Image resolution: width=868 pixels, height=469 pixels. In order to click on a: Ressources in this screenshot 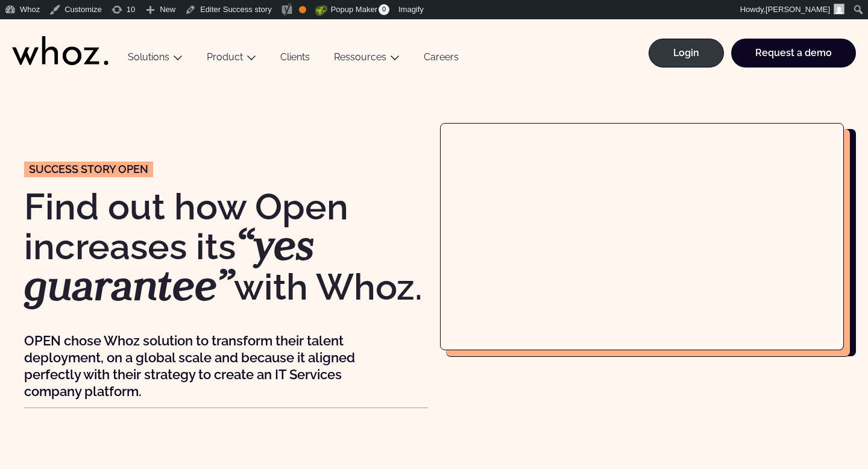, I will do `click(360, 57)`.